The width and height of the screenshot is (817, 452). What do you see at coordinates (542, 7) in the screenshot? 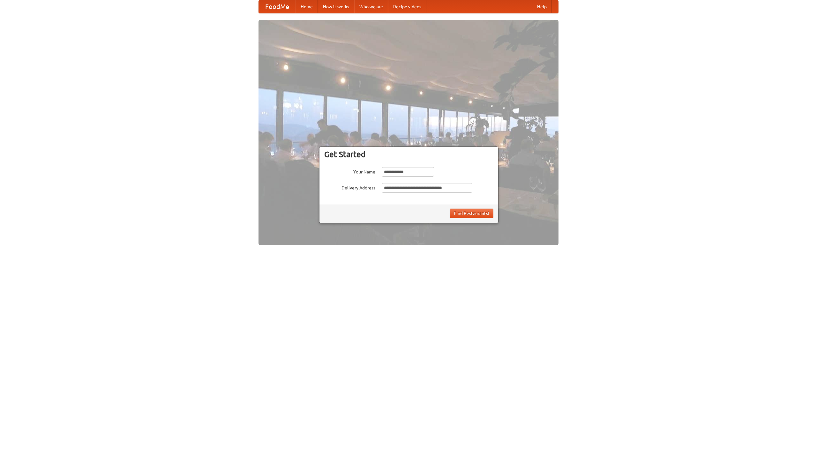
I see `a: Help` at bounding box center [542, 7].